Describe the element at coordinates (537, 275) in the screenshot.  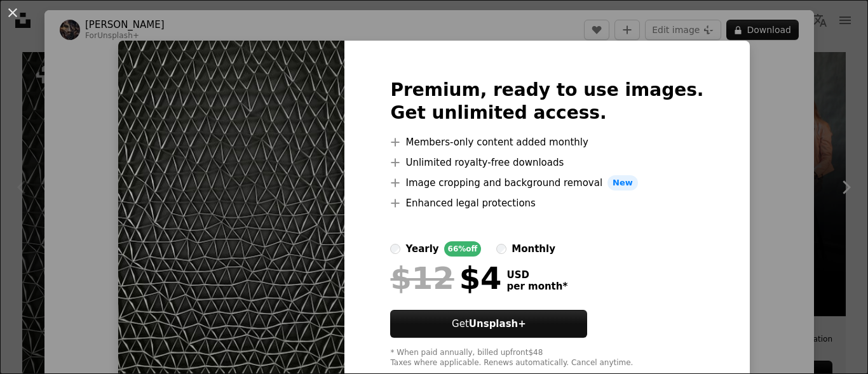
I see `span: USD` at that location.